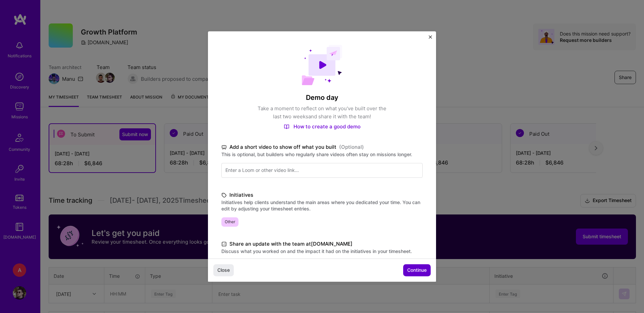  Describe the element at coordinates (224, 147) in the screenshot. I see `i: icon TvBlack` at that location.